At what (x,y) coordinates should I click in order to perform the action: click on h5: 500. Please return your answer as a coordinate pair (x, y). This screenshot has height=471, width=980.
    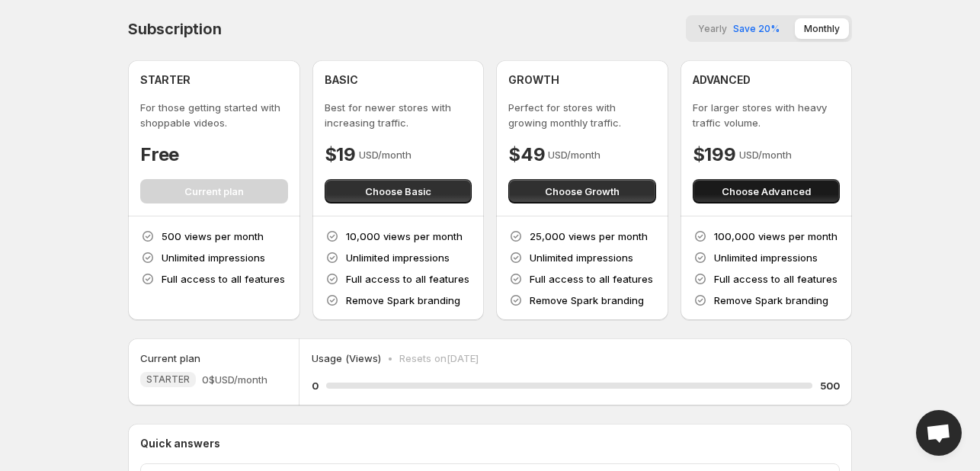
    Looking at the image, I should click on (830, 386).